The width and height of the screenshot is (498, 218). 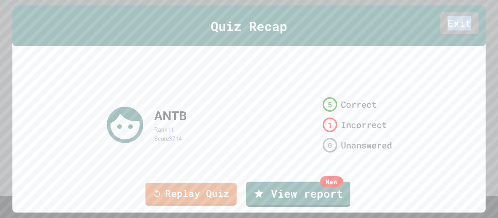 What do you see at coordinates (161, 130) in the screenshot?
I see `span: Rank` at bounding box center [161, 130].